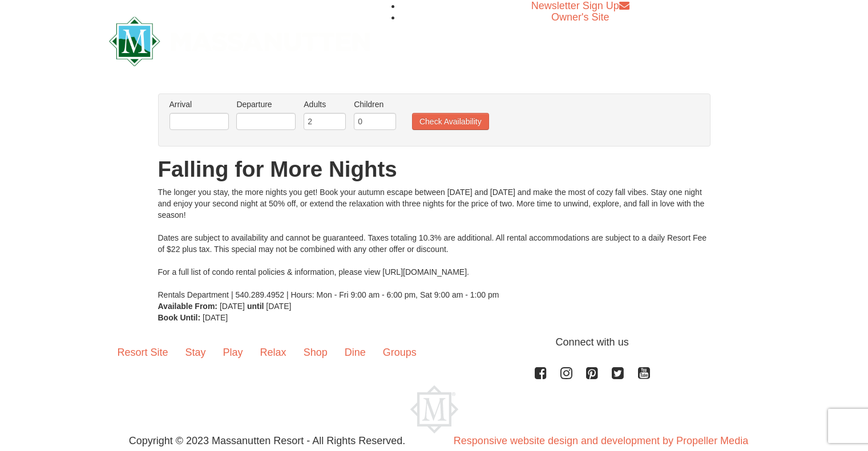 The height and width of the screenshot is (451, 868). What do you see at coordinates (233, 352) in the screenshot?
I see `a: Play` at bounding box center [233, 352].